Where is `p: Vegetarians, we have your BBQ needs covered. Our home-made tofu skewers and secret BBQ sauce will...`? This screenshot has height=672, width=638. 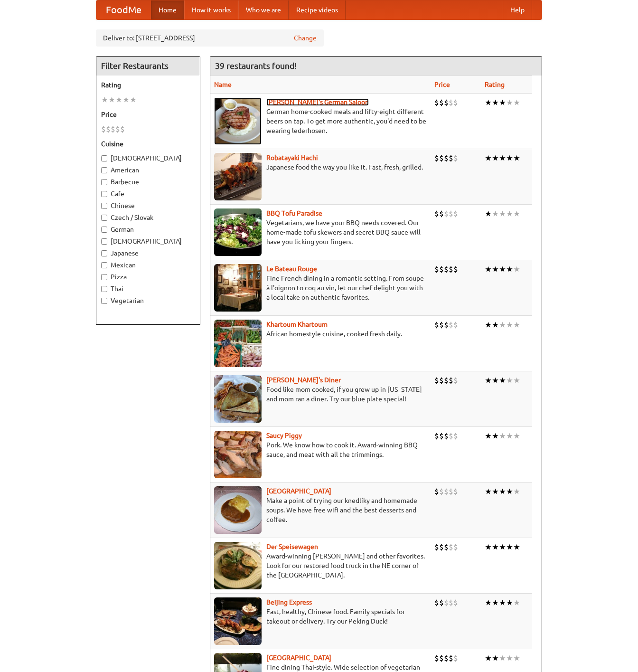 p: Vegetarians, we have your BBQ needs covered. Our home-made tofu skewers and secret BBQ sauce will... is located at coordinates (321, 232).